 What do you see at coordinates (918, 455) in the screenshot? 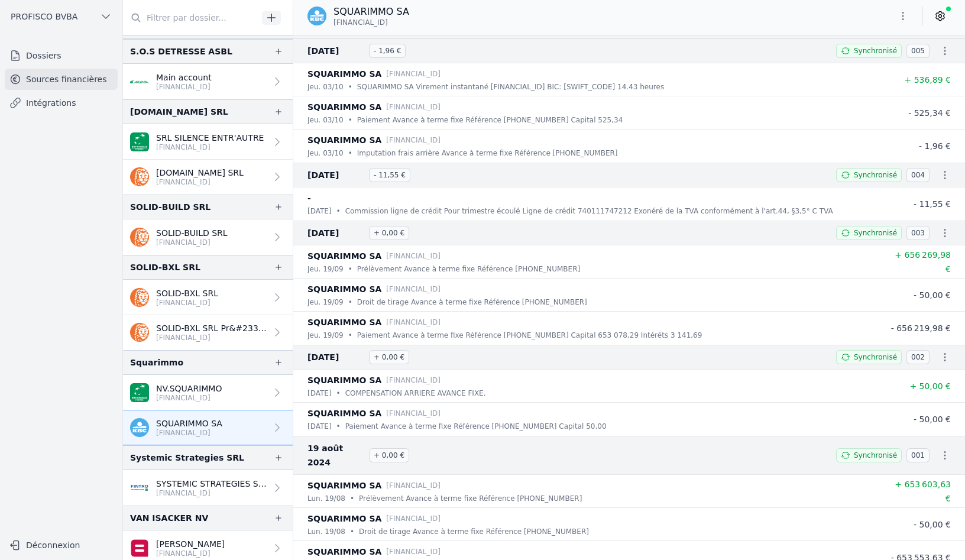
I see `span: 001` at bounding box center [918, 455].